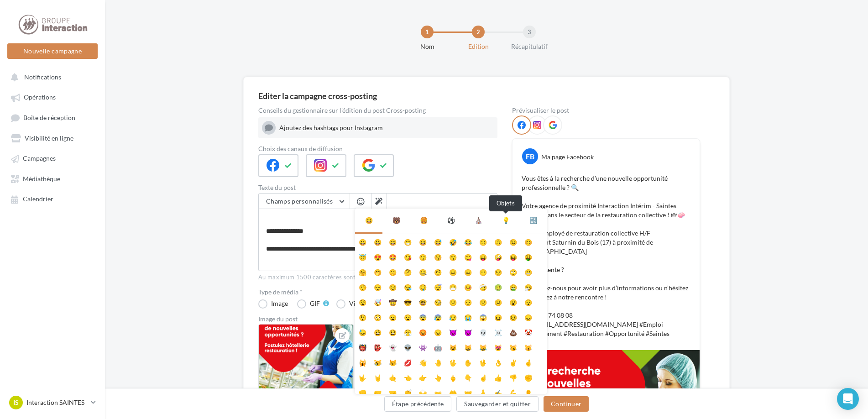  Describe the element at coordinates (357, 303) in the screenshot. I see `div: Vidéo` at that location.